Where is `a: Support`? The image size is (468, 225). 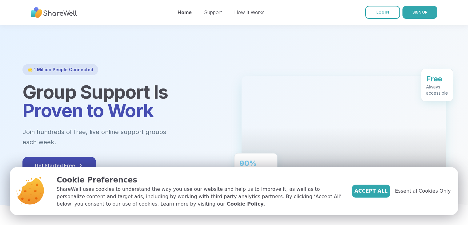
a: Support is located at coordinates (213, 12).